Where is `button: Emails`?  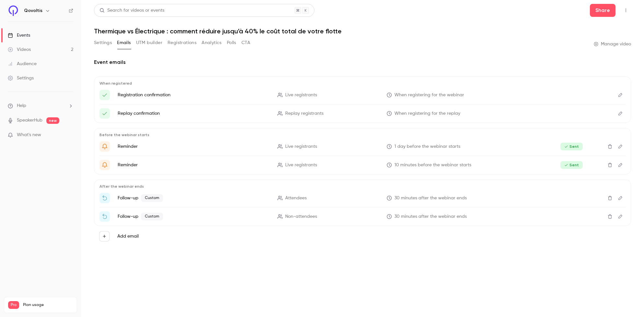 button: Emails is located at coordinates (124, 43).